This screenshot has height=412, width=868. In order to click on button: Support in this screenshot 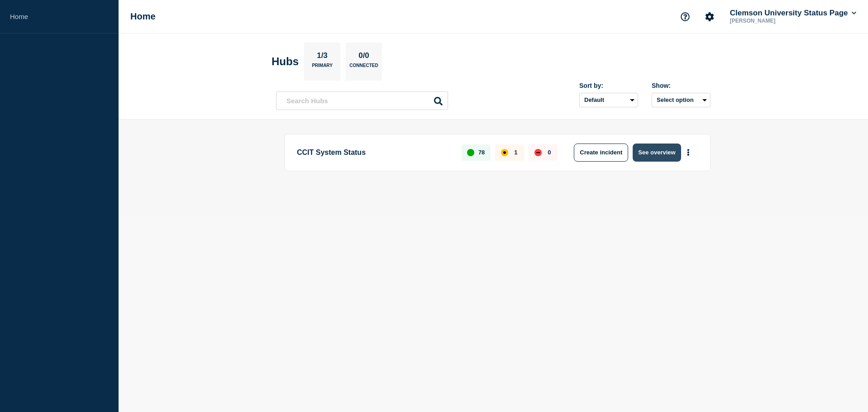, I will do `click(685, 17)`.